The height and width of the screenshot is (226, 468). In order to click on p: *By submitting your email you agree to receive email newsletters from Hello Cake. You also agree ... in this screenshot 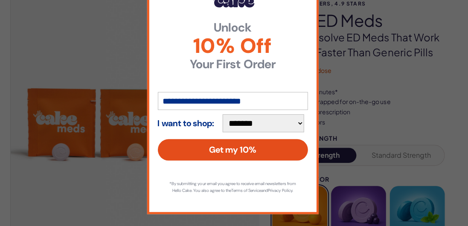, I will do `click(234, 186)`.